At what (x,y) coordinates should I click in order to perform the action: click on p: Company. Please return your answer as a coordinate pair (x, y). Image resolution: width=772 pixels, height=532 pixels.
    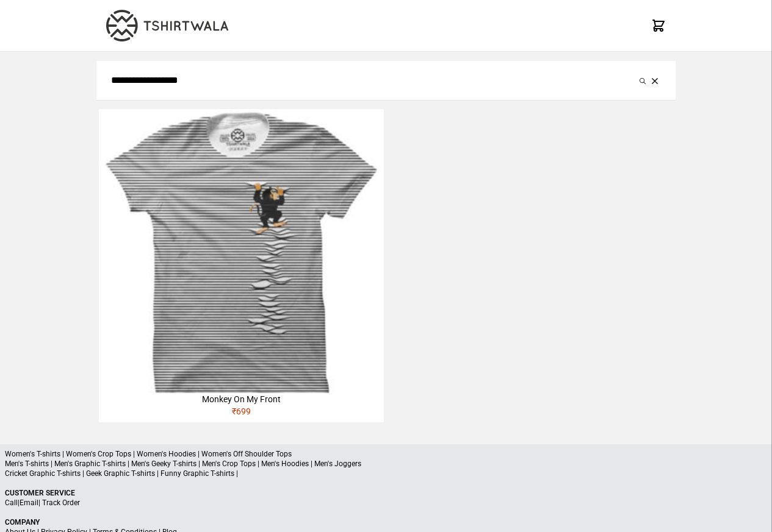
    Looking at the image, I should click on (385, 522).